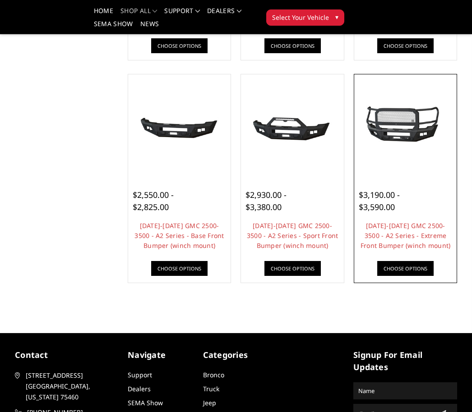 The height and width of the screenshot is (412, 472). I want to click on a: shop all, so click(139, 14).